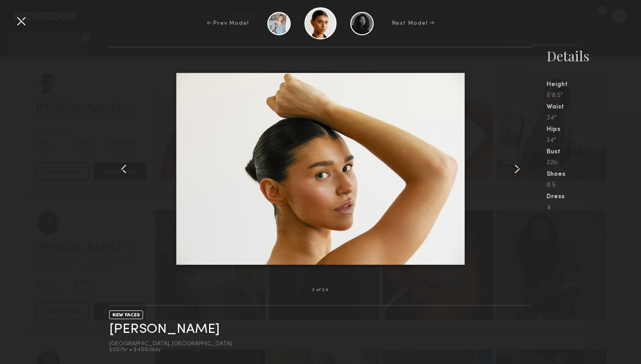 The height and width of the screenshot is (364, 641). What do you see at coordinates (594, 56) in the screenshot?
I see `div: Details` at bounding box center [594, 56].